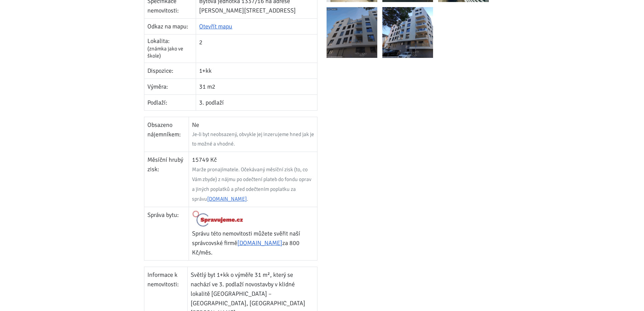 This screenshot has width=644, height=311. I want to click on span: Marže pronajímatele. Očekávaný měsíční zisk (to, co Vám zbyde) z nájmu po odečtení plateb do fond..., so click(252, 184).